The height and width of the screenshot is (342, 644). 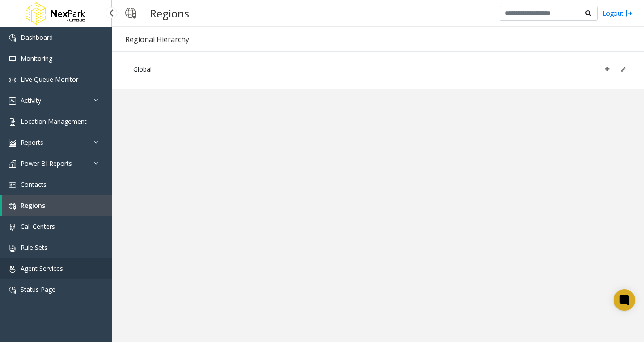 What do you see at coordinates (38, 289) in the screenshot?
I see `span: Status Page` at bounding box center [38, 289].